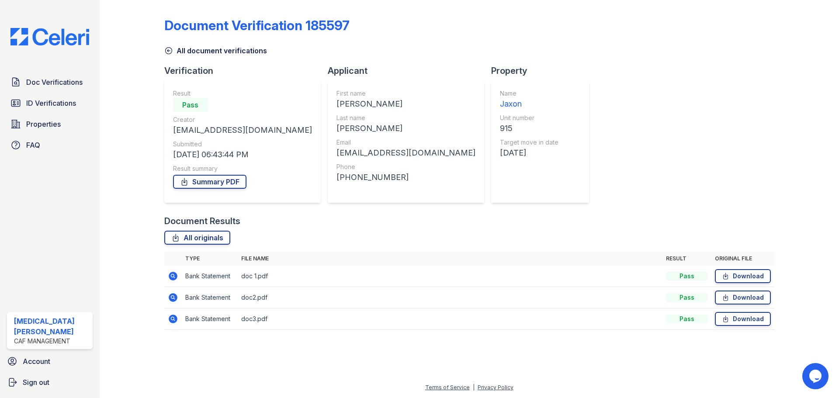 The image size is (839, 398). Describe the element at coordinates (242, 120) in the screenshot. I see `div: Creator` at that location.